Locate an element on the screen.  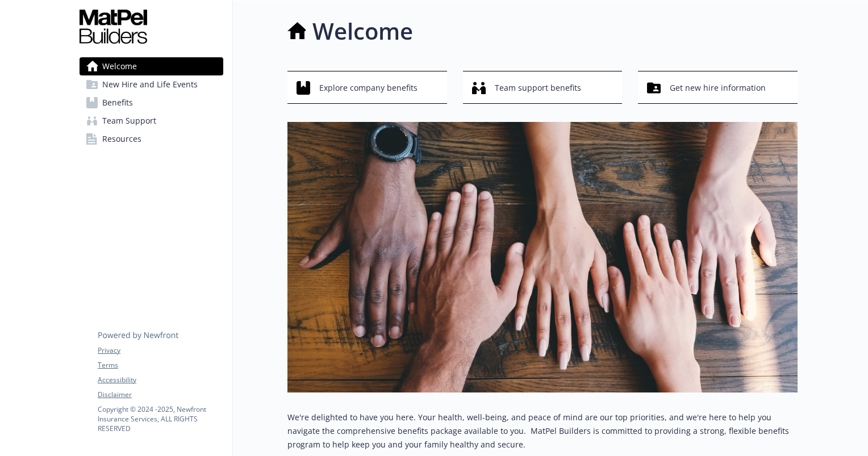
span: Resources is located at coordinates (122, 139).